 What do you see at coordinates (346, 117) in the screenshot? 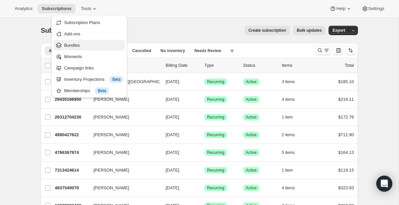
I see `span: $172.76` at bounding box center [346, 117].